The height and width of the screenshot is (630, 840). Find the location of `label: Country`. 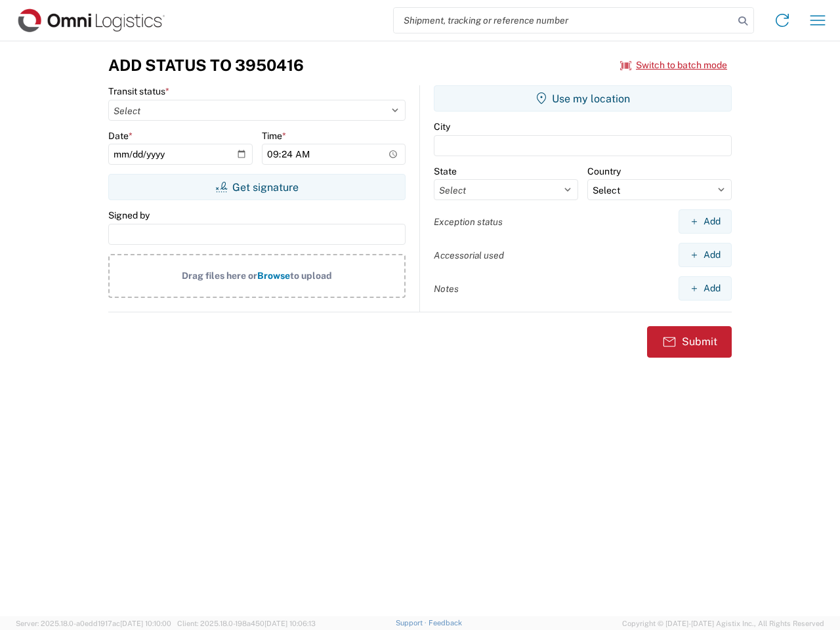

label: Country is located at coordinates (604, 171).